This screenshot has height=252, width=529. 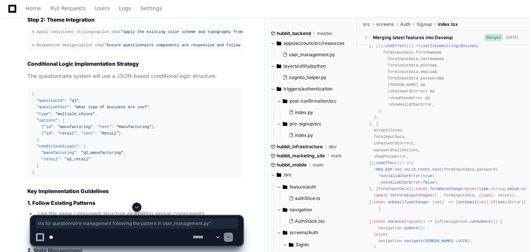 I want to click on button: apps/account/src/resources, so click(x=311, y=43).